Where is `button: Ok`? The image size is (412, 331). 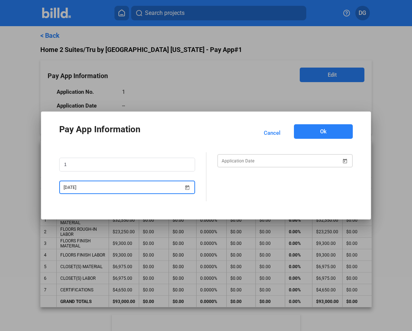 button: Ok is located at coordinates (323, 132).